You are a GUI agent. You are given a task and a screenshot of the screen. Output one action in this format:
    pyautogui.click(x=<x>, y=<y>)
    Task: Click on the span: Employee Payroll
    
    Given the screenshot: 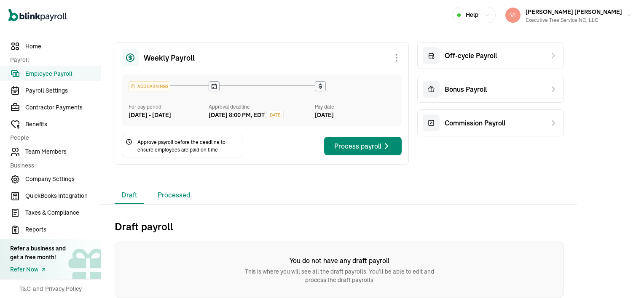 What is the action you would take?
    pyautogui.click(x=63, y=74)
    